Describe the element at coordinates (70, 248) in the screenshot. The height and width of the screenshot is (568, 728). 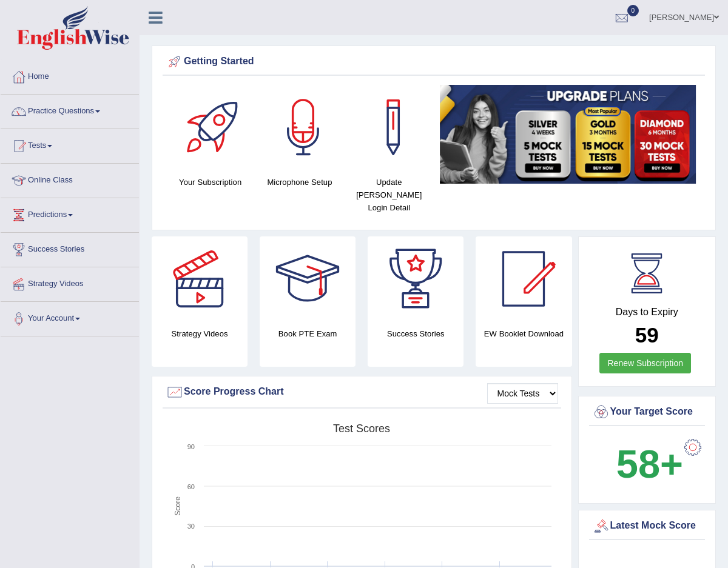
I see `a: Success Stories` at that location.